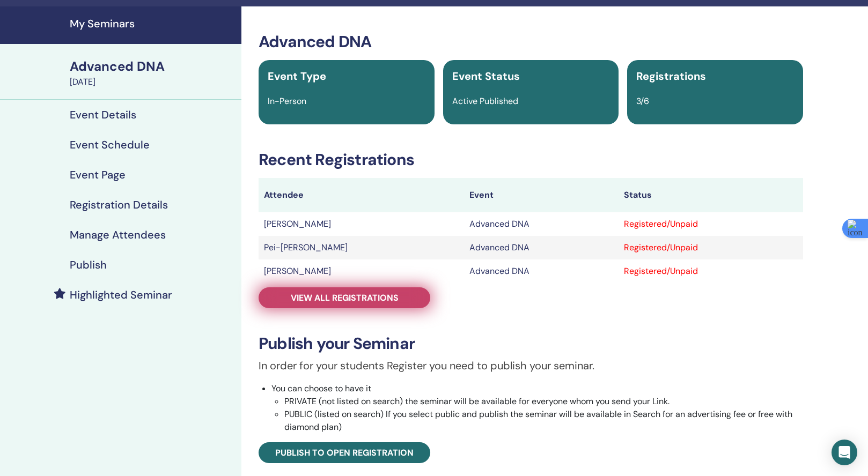  Describe the element at coordinates (544, 421) in the screenshot. I see `li: PUBLIC (listed on search) If you select public and publish the seminar will be available in Searc...` at that location.